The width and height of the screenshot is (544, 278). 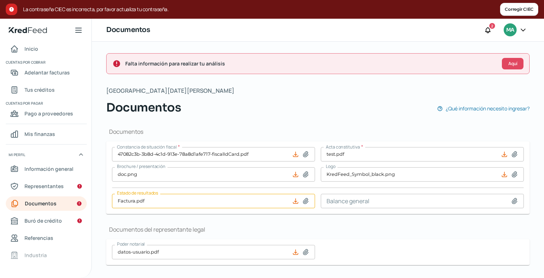 I want to click on span: Buró de crédito, so click(x=43, y=221).